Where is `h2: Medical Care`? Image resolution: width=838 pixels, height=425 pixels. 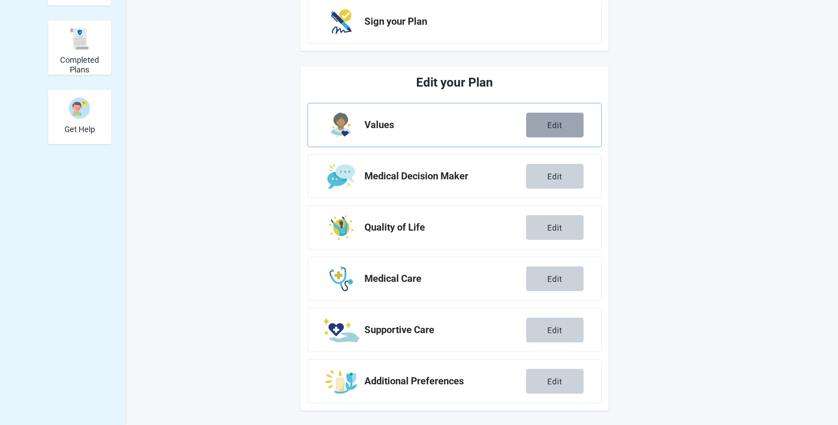
h2: Medical Care is located at coordinates (445, 279).